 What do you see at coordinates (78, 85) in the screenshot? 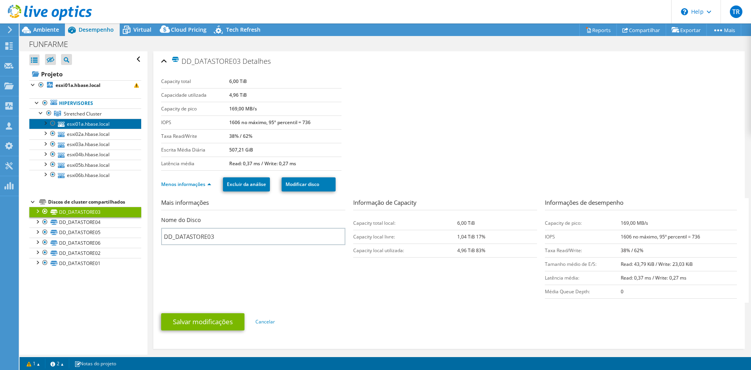
I see `b: esxi01a.hbase.local` at bounding box center [78, 85].